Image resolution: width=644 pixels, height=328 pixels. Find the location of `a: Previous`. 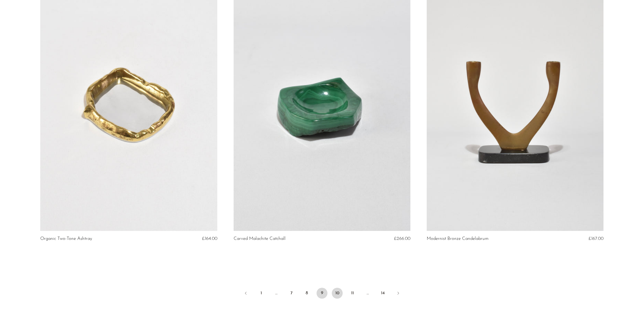

a: Previous is located at coordinates (246, 294).